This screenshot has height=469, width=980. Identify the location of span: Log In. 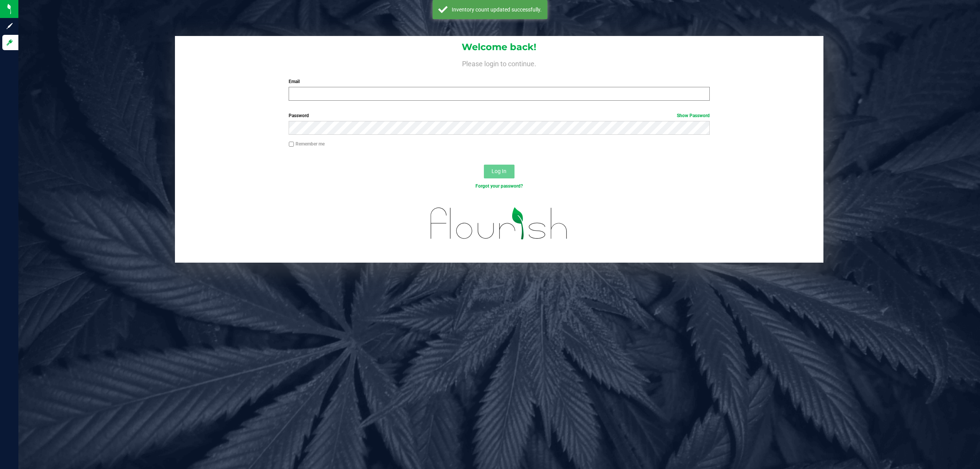
(499, 171).